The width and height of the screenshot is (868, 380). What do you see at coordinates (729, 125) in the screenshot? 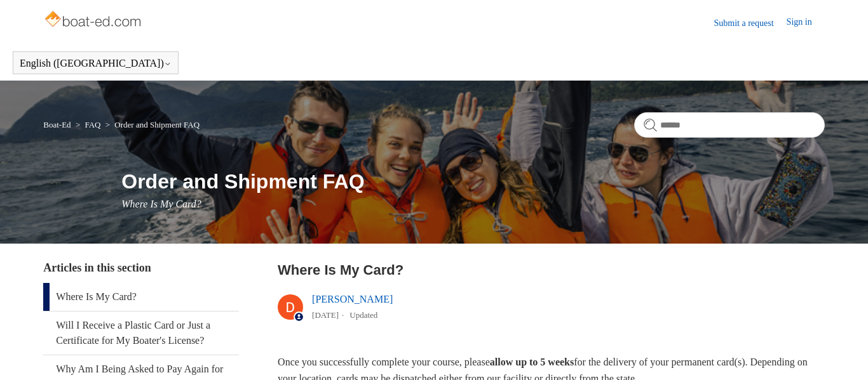
I see `input: Search` at bounding box center [729, 125].